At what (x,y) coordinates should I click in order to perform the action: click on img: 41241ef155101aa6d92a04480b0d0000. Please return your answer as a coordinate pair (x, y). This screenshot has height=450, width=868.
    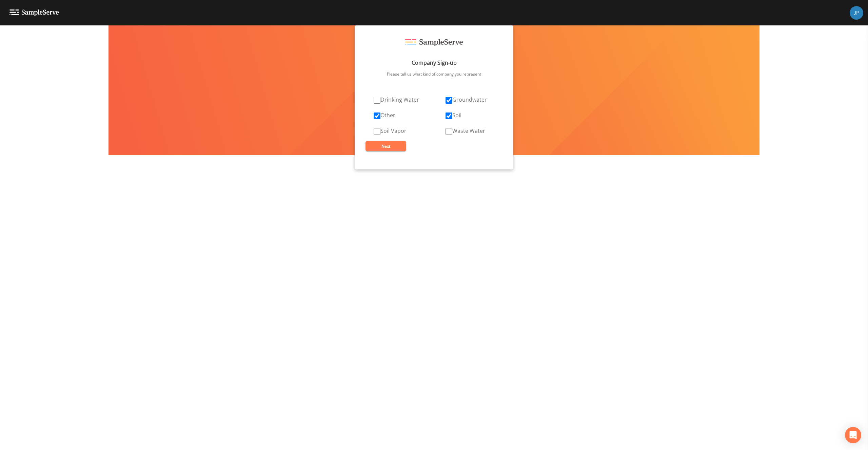
    Looking at the image, I should click on (856, 13).